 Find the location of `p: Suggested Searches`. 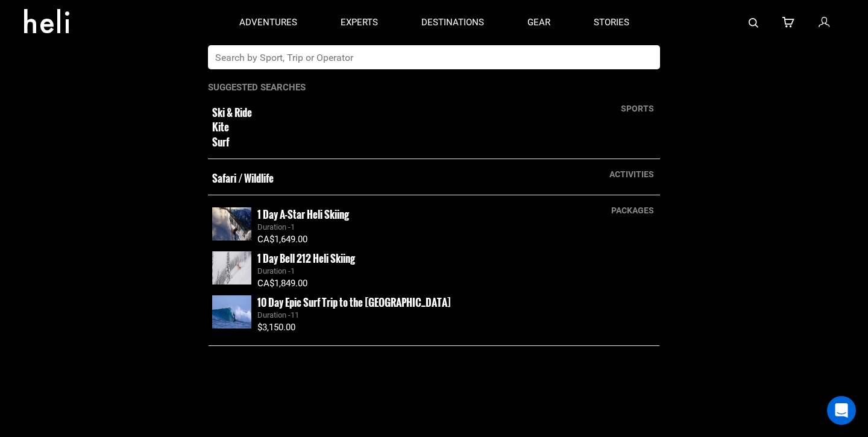

p: Suggested Searches is located at coordinates (434, 87).